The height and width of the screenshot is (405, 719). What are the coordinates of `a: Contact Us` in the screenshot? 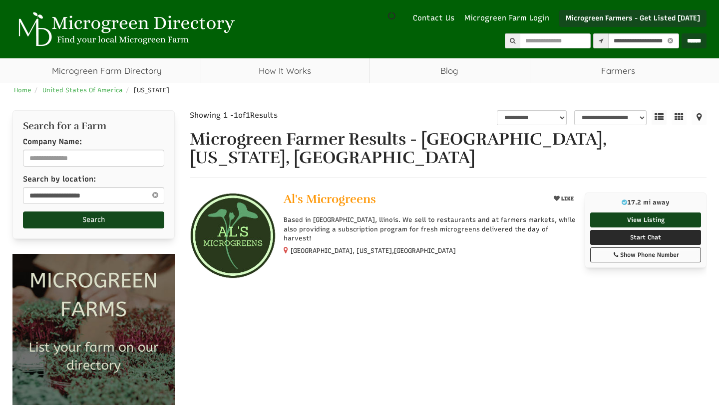 It's located at (433, 18).